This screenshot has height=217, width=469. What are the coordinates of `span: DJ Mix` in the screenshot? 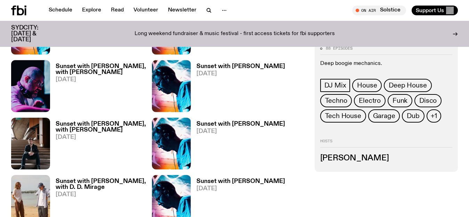 It's located at (335, 85).